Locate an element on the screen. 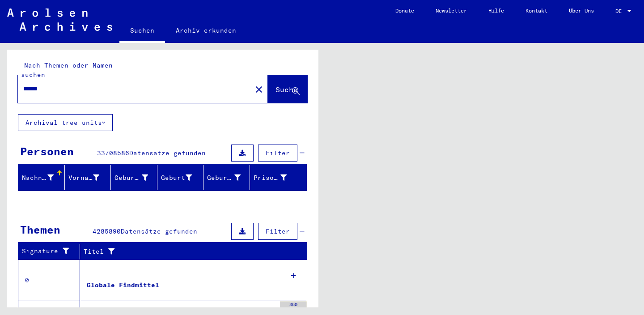  div: Themen is located at coordinates (40, 230).